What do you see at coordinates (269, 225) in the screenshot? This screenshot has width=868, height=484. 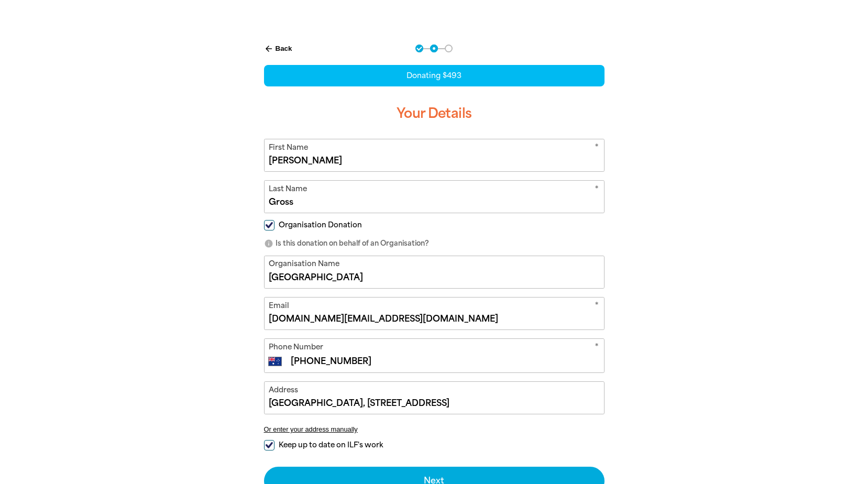 I see `input: Organisation Donation` at bounding box center [269, 225].